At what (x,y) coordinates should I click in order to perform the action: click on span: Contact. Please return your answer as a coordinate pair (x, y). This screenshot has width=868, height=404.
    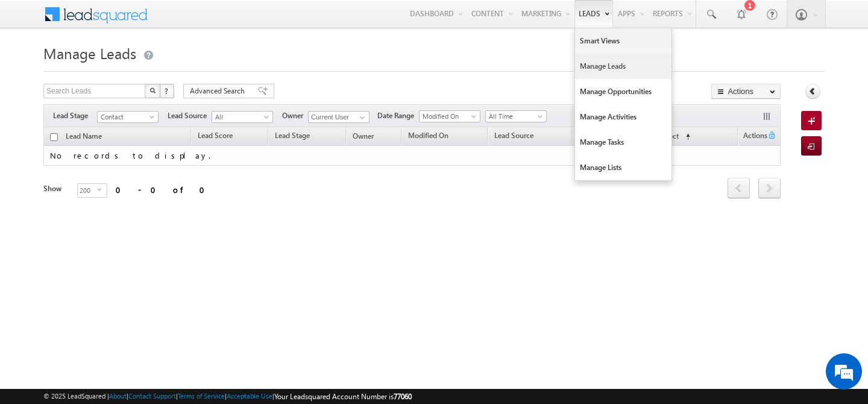
    Looking at the image, I should click on (126, 117).